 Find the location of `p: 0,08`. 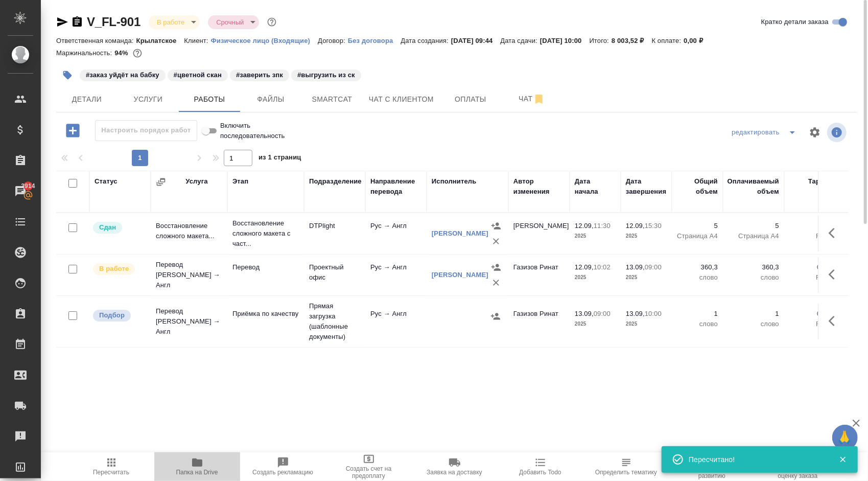

p: 0,08 is located at coordinates (810, 314).